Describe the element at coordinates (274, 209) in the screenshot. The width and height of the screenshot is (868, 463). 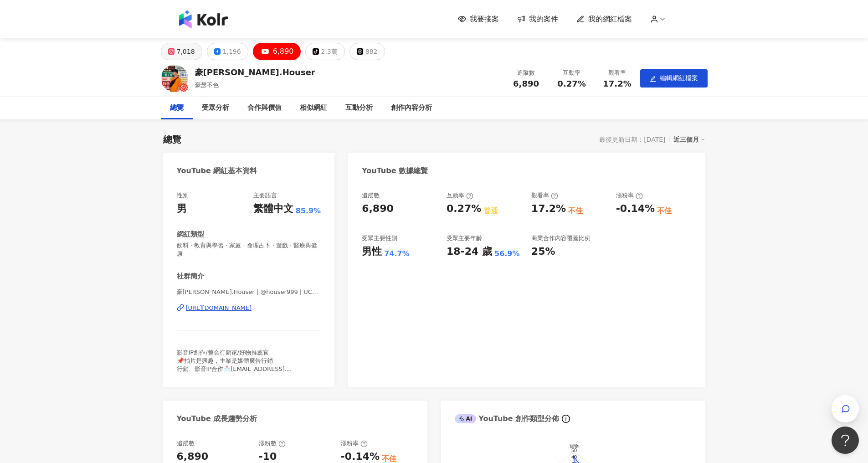
I see `div: 繁體中文` at that location.